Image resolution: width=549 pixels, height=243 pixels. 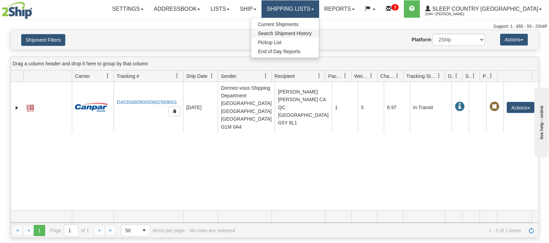 What do you see at coordinates (421, 40) in the screenshot?
I see `label: Platform` at bounding box center [421, 40].